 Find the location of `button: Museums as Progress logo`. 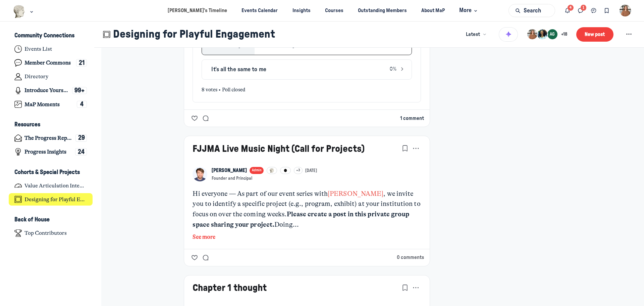

button: Museums as Progress logo is located at coordinates (24, 11).